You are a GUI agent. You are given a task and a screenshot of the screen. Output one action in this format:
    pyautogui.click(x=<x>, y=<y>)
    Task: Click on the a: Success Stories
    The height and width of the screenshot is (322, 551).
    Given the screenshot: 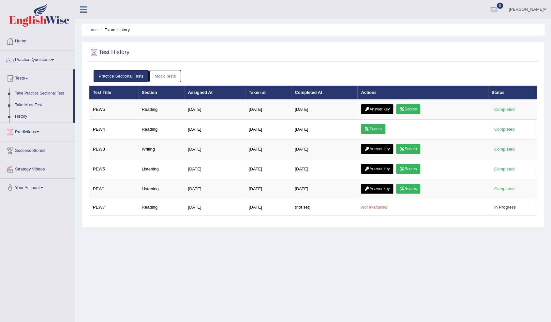 What is the action you would take?
    pyautogui.click(x=38, y=150)
    